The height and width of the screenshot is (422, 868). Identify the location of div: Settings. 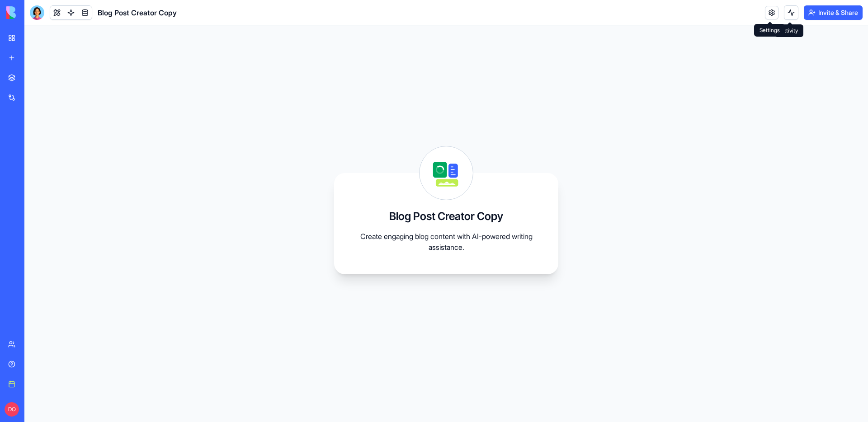
(770, 30).